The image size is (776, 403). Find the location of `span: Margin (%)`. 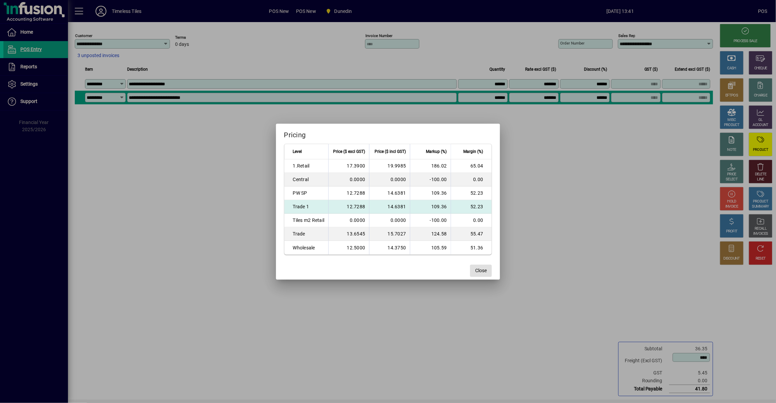

span: Margin (%) is located at coordinates (473, 152).